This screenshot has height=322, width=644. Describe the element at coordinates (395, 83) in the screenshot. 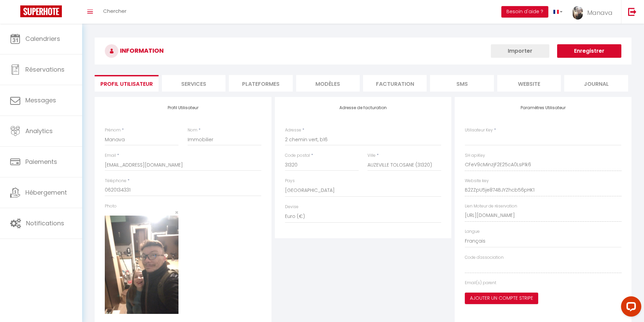

I see `li: Facturation` at that location.